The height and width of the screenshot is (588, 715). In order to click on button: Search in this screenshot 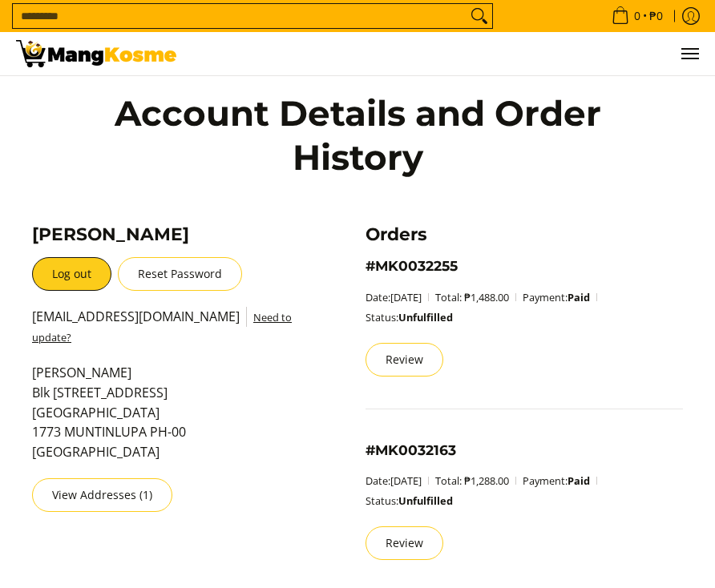, I will do `click(479, 16)`.